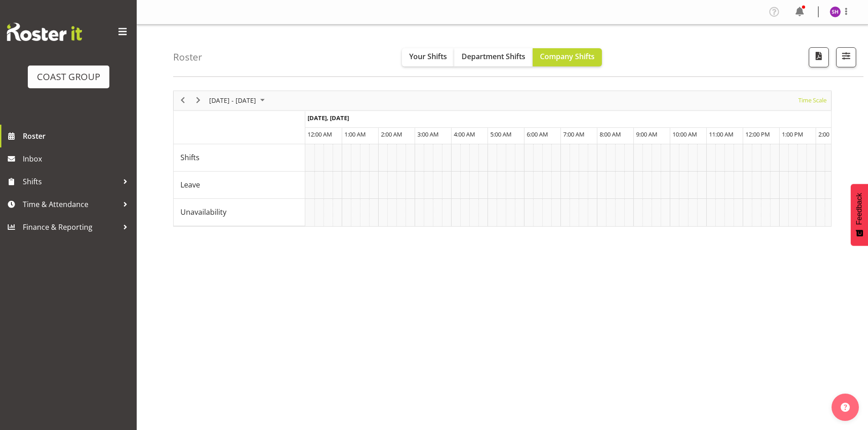  Describe the element at coordinates (501, 135) in the screenshot. I see `span: 5:00 AM` at that location.